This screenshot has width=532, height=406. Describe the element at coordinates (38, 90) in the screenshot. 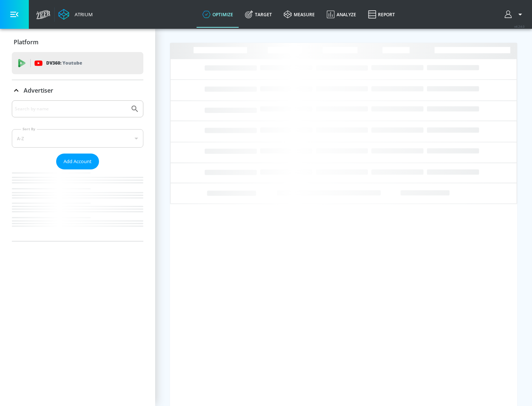

I see `p: Advertiser` at that location.